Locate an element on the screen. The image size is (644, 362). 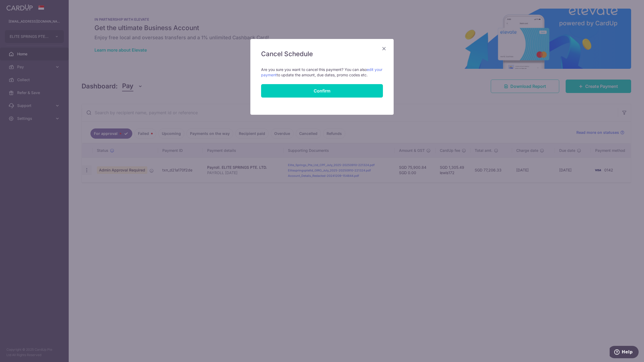
p: Are you sure you want to cancel this payment? You can also to update the amount, due dates, promo... is located at coordinates (322, 72).